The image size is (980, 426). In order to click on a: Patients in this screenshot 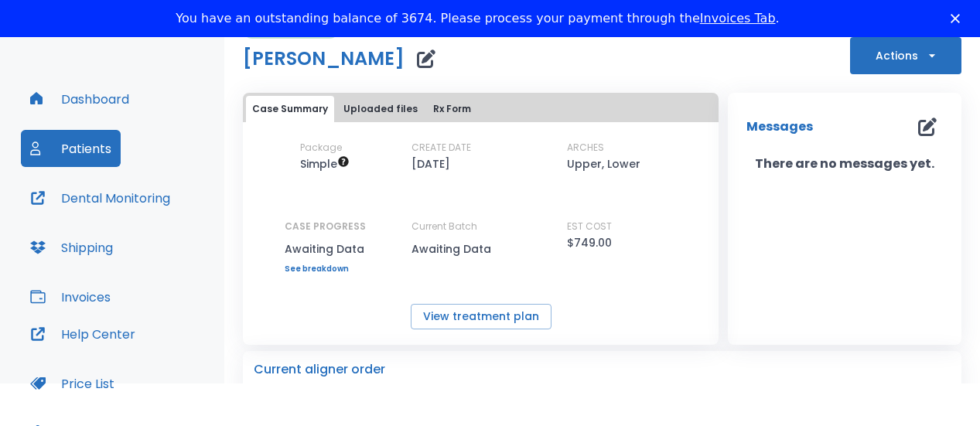, I will do `click(70, 149)`.